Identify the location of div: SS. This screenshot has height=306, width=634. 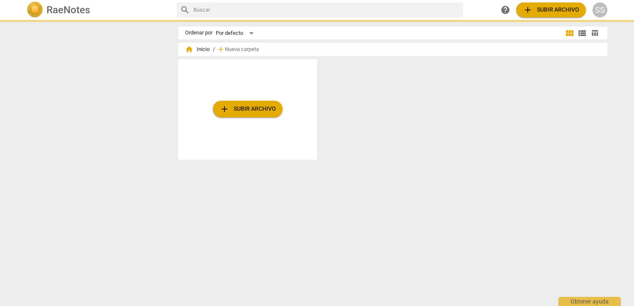
(600, 10).